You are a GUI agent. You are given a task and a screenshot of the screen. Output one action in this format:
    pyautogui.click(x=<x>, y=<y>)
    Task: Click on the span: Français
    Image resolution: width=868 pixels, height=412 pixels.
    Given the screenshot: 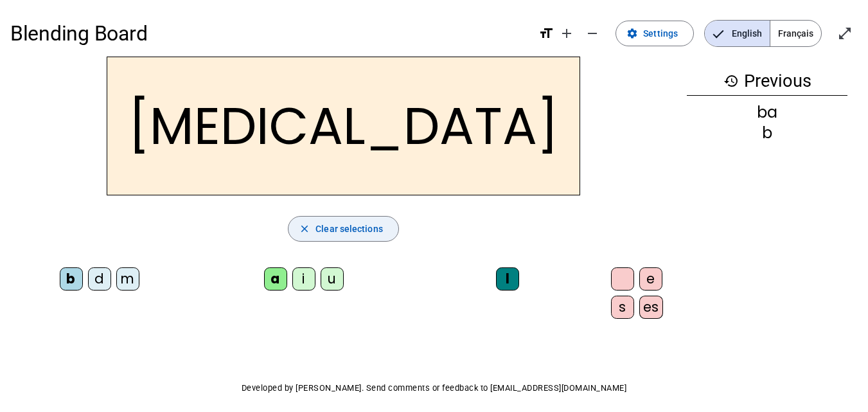 What is the action you would take?
    pyautogui.click(x=795, y=34)
    